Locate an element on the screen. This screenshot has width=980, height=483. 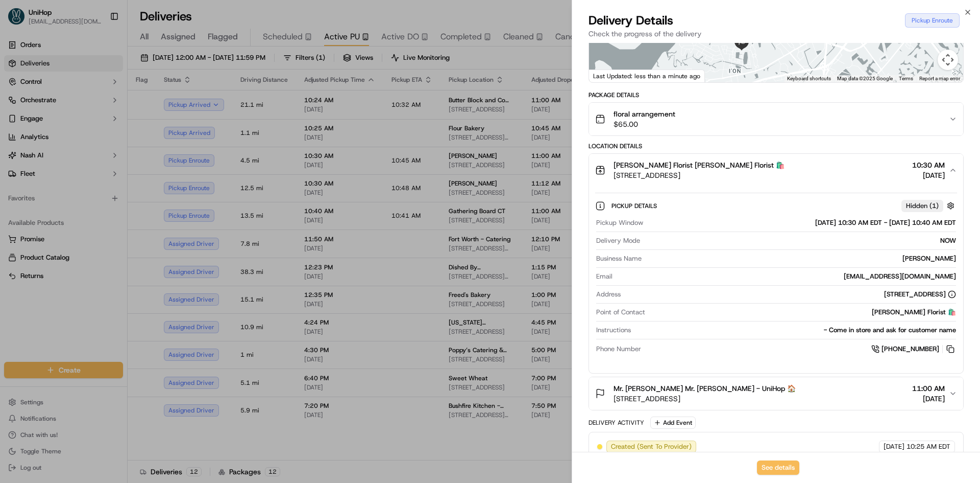
button: Add Event is located at coordinates (673, 423).